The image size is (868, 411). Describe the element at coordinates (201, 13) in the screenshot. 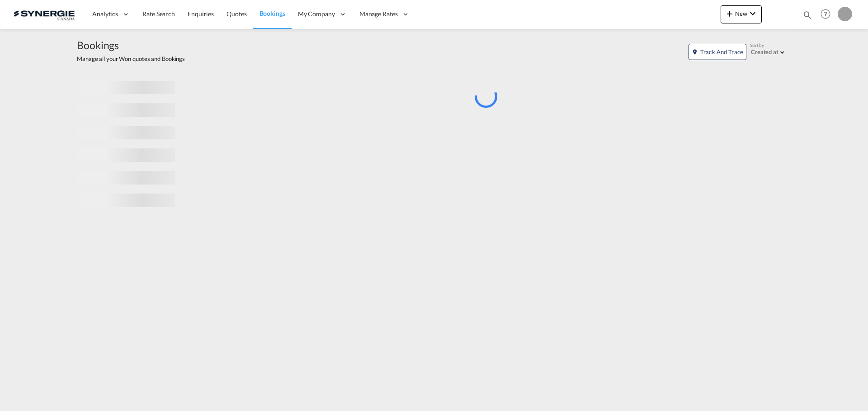

I see `span: Enquiries` at that location.